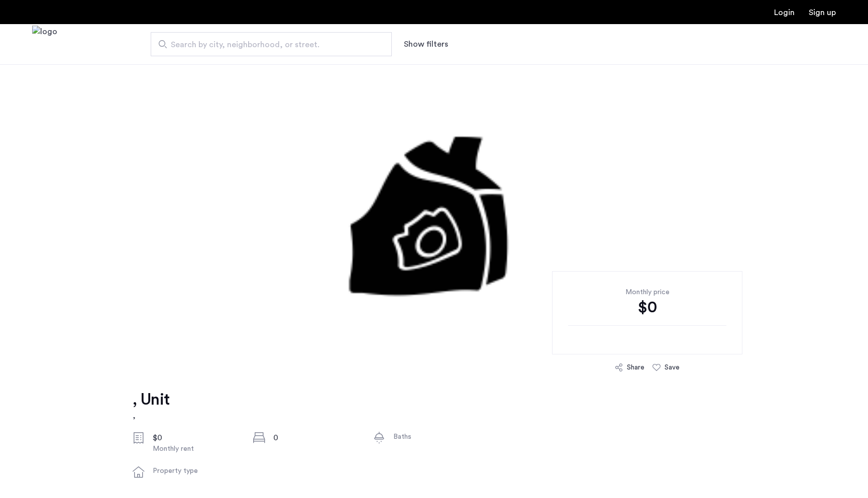 This screenshot has width=868, height=498. I want to click on div: Baths, so click(435, 436).